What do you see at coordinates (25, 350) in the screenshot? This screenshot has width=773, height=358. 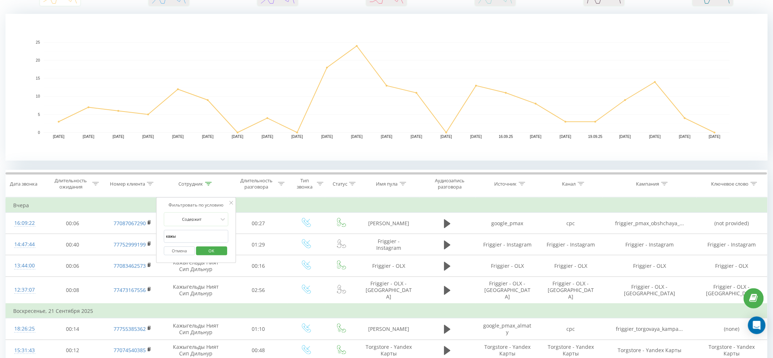 I see `div: 15:31:43` at bounding box center [25, 350].